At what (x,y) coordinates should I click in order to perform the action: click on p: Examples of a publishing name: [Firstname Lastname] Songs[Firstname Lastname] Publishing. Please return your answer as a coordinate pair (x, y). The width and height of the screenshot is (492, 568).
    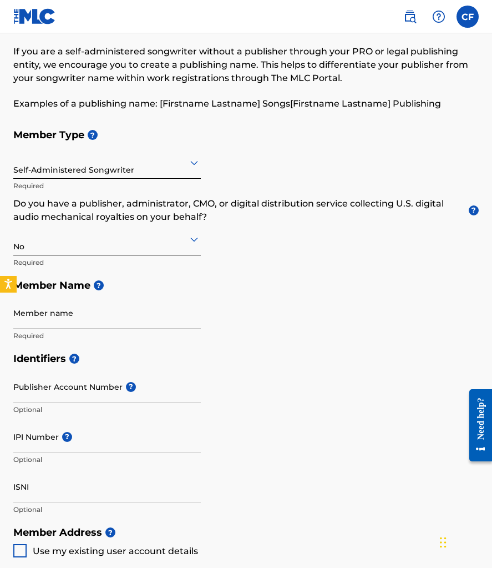
    Looking at the image, I should click on (246, 104).